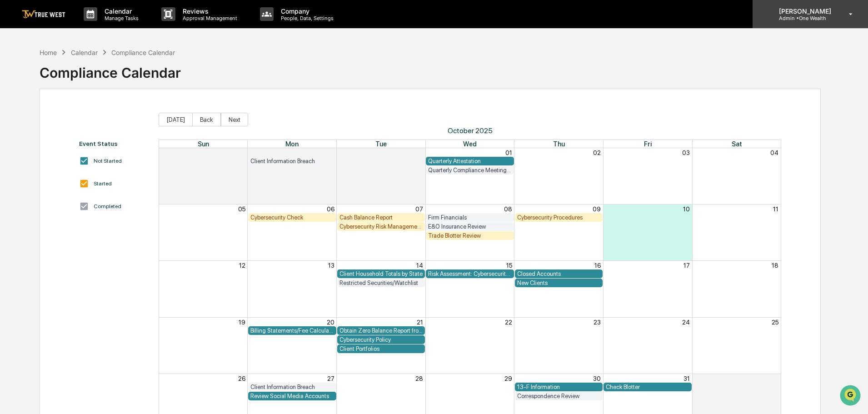 This screenshot has height=414, width=868. I want to click on p: Calendar, so click(120, 11).